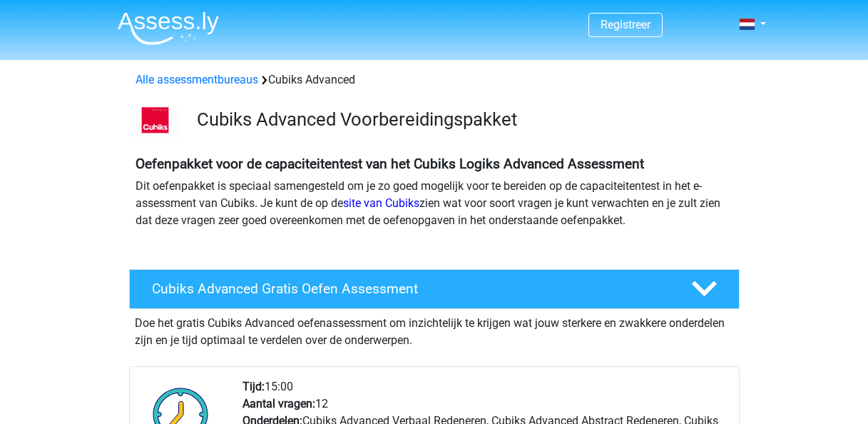  I want to click on h4: Cubiks Advanced Gratis Oefen Assessment, so click(410, 289).